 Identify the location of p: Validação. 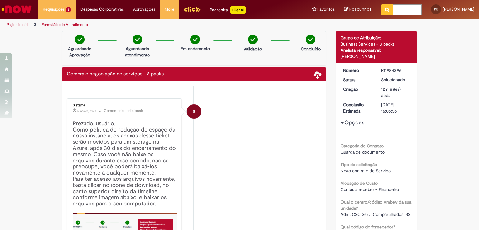
(252, 49).